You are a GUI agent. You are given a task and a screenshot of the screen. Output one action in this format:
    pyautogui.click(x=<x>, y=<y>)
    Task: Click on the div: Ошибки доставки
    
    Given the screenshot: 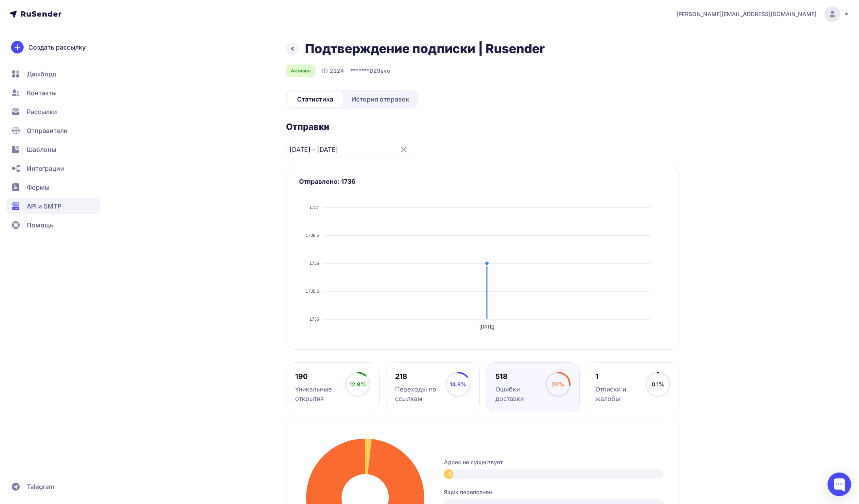 What is the action you would take?
    pyautogui.click(x=520, y=394)
    